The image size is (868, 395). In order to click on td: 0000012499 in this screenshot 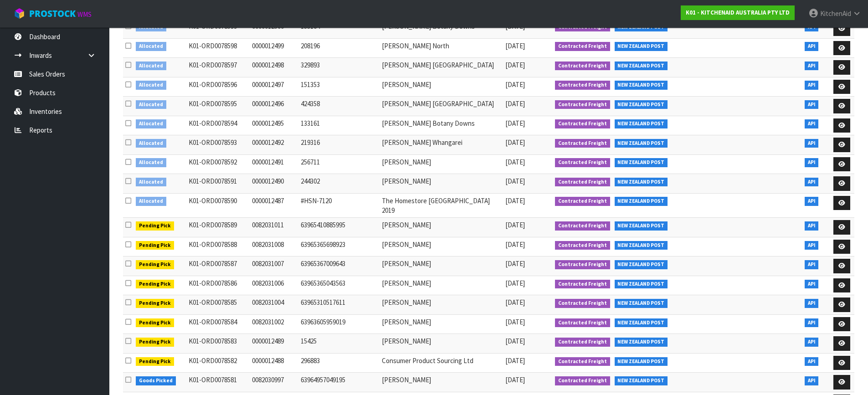, I will do `click(274, 48)`.